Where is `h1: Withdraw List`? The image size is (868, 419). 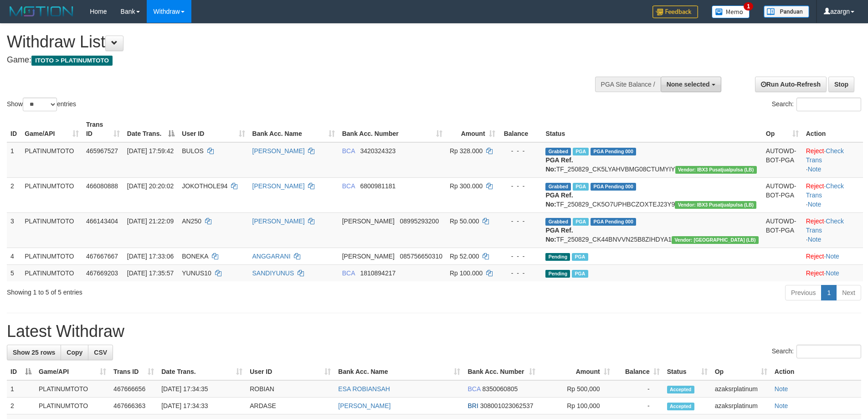 h1: Withdraw List is located at coordinates (288, 42).